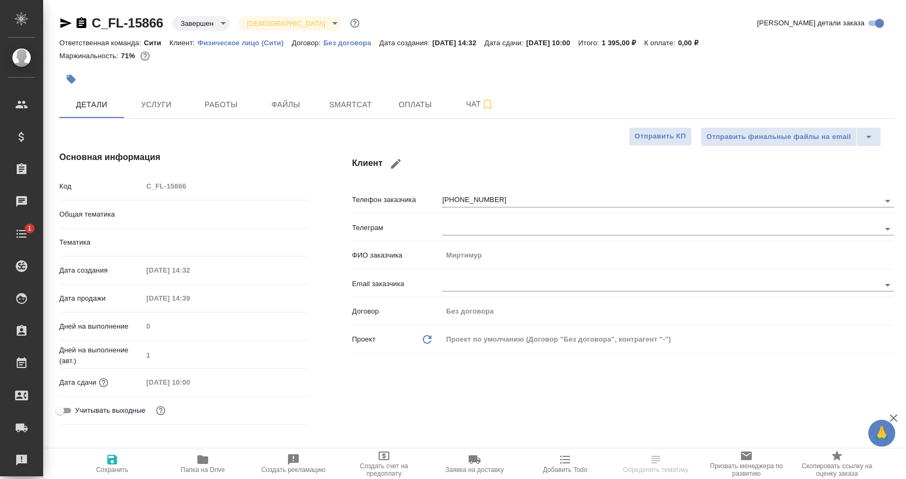  Describe the element at coordinates (29, 229) in the screenshot. I see `span: 1` at that location.